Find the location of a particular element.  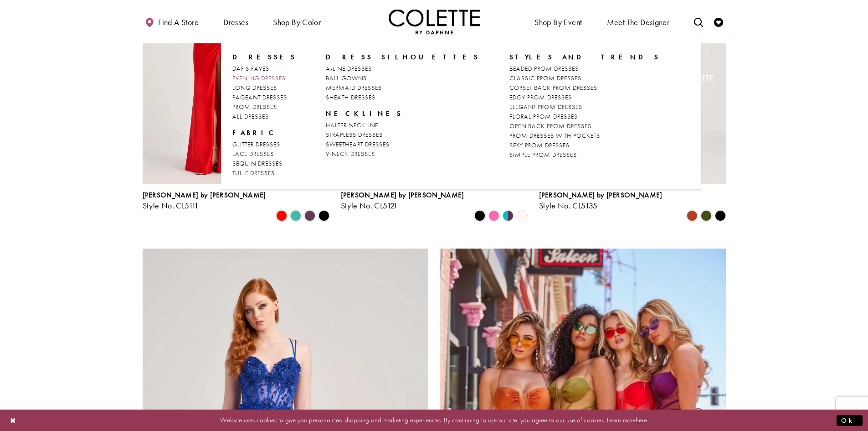

a: BEADED PROM DRESSES is located at coordinates (585, 68).